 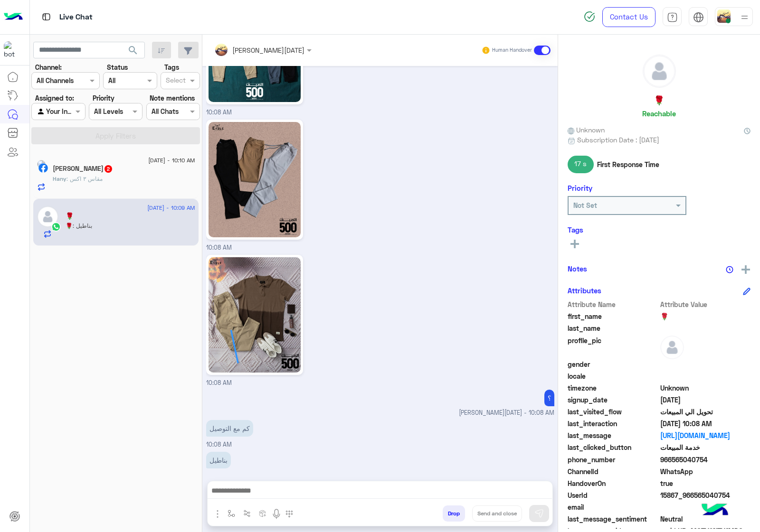 I want to click on span: locale, so click(x=613, y=376).